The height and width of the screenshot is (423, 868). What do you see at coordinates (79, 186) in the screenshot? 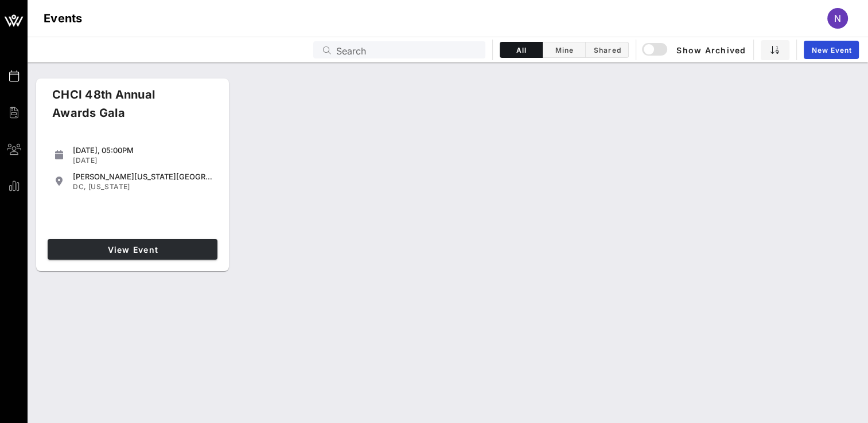
I see `span: DC,` at bounding box center [79, 186].